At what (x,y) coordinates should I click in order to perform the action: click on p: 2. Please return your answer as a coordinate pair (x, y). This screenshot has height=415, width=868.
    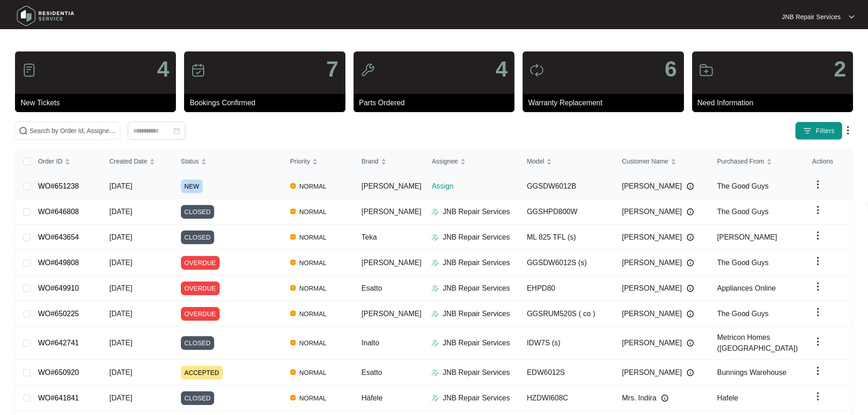
    Looking at the image, I should click on (840, 69).